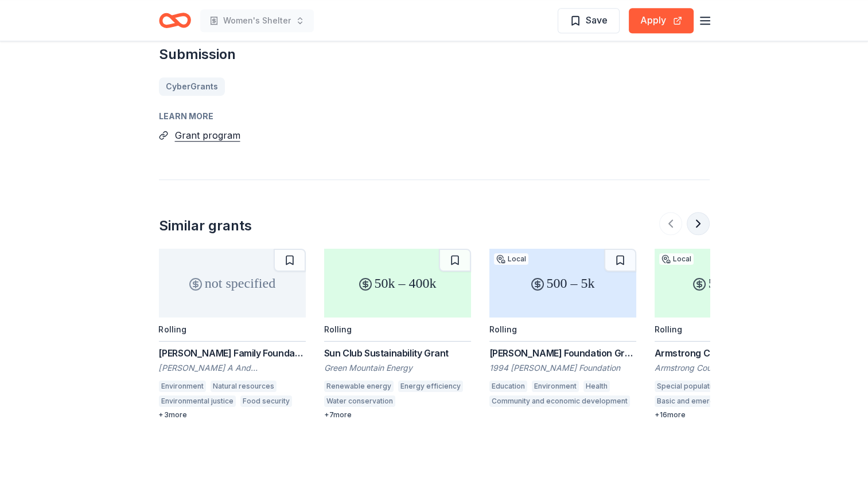  Describe the element at coordinates (233, 415) in the screenshot. I see `div: + 3 more` at that location.